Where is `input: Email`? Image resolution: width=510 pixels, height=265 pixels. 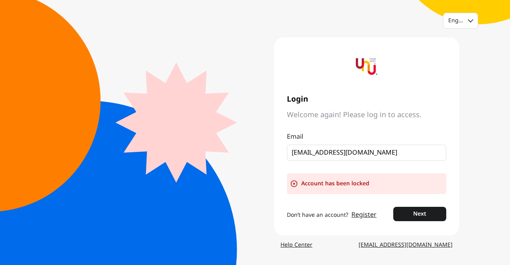 input: Email is located at coordinates (364, 153).